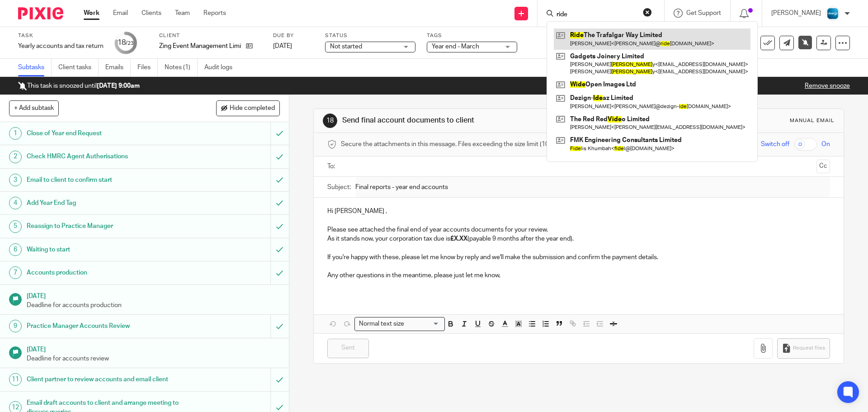 Image resolution: width=868 pixels, height=412 pixels. I want to click on label: To:, so click(332, 166).